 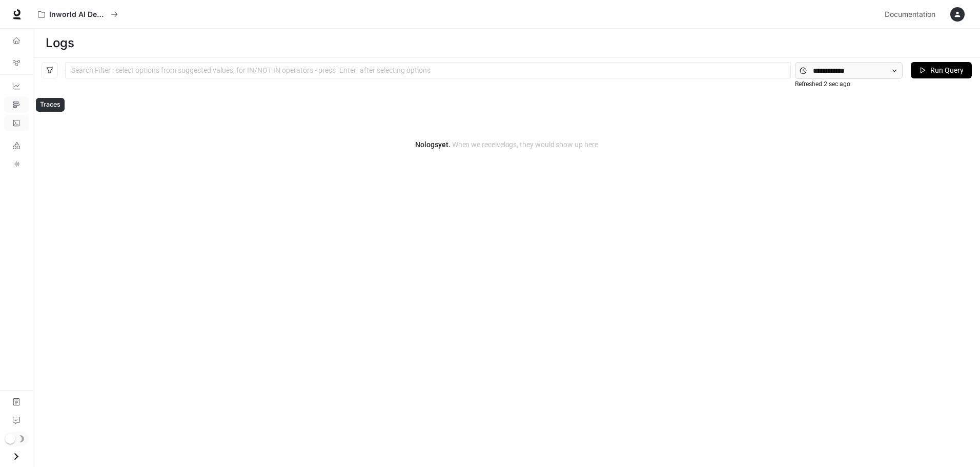 What do you see at coordinates (16, 41) in the screenshot?
I see `a: Overview` at bounding box center [16, 41].